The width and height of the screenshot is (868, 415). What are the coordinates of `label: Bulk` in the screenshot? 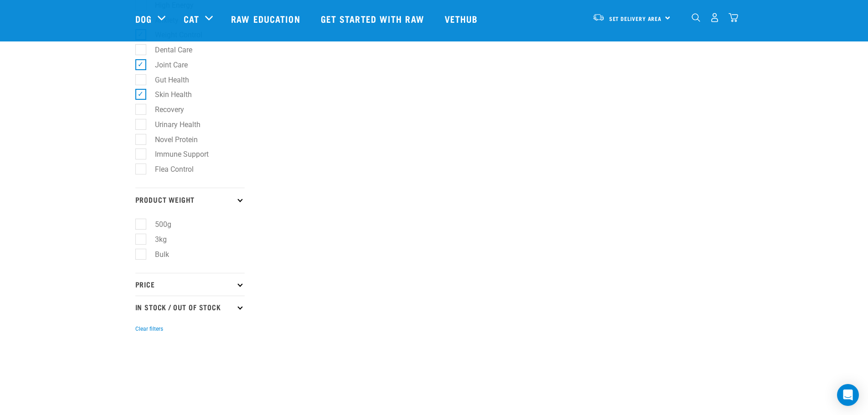 It's located at (156, 254).